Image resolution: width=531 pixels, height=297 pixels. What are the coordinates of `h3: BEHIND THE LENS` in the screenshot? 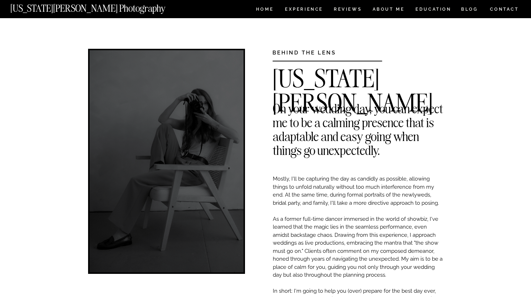 It's located at (316, 51).